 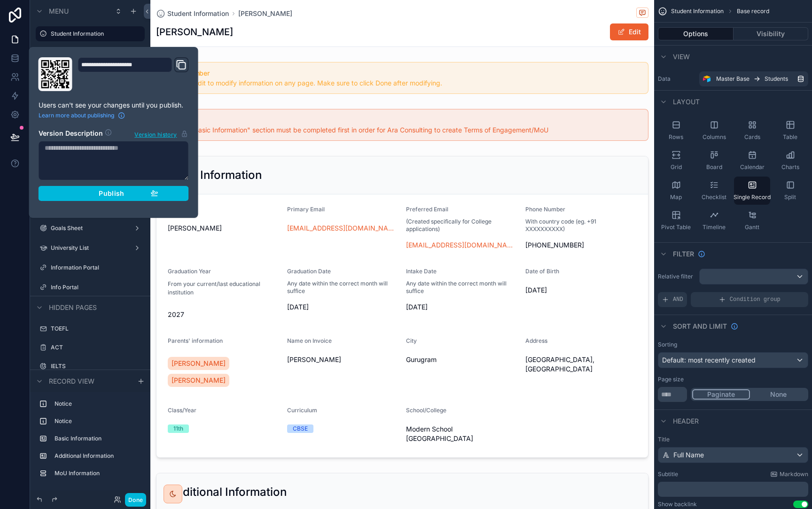 What do you see at coordinates (714, 161) in the screenshot?
I see `button: Board` at bounding box center [714, 161].